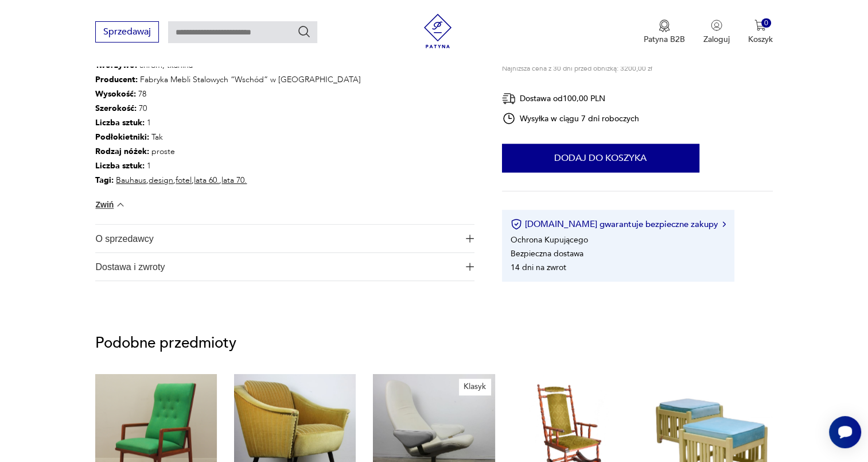 Image resolution: width=868 pixels, height=462 pixels. What do you see at coordinates (285, 267) in the screenshot?
I see `button: Ikona plusaDostawa i zwroty` at bounding box center [285, 267].